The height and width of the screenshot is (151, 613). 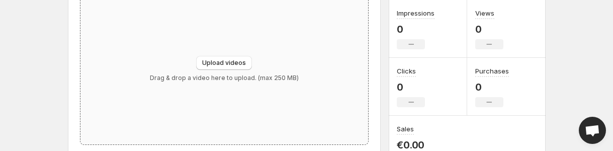 What do you see at coordinates (485, 13) in the screenshot?
I see `h3: Views` at bounding box center [485, 13].